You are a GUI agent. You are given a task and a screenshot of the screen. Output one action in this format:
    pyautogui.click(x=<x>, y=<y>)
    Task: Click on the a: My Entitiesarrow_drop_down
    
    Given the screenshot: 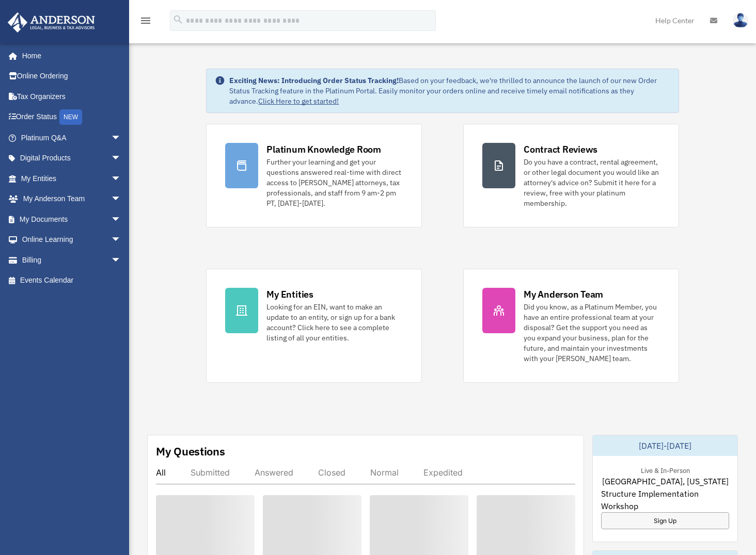 What is the action you would take?
    pyautogui.click(x=72, y=179)
    